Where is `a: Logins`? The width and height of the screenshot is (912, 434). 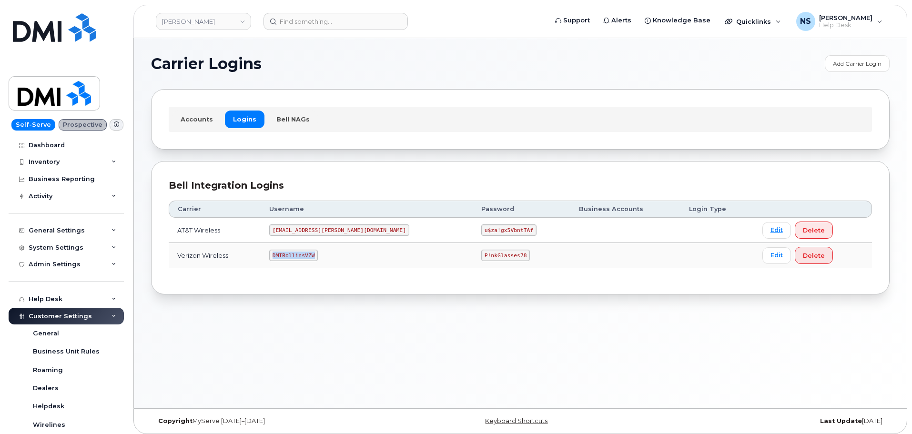
a: Logins is located at coordinates (244, 119).